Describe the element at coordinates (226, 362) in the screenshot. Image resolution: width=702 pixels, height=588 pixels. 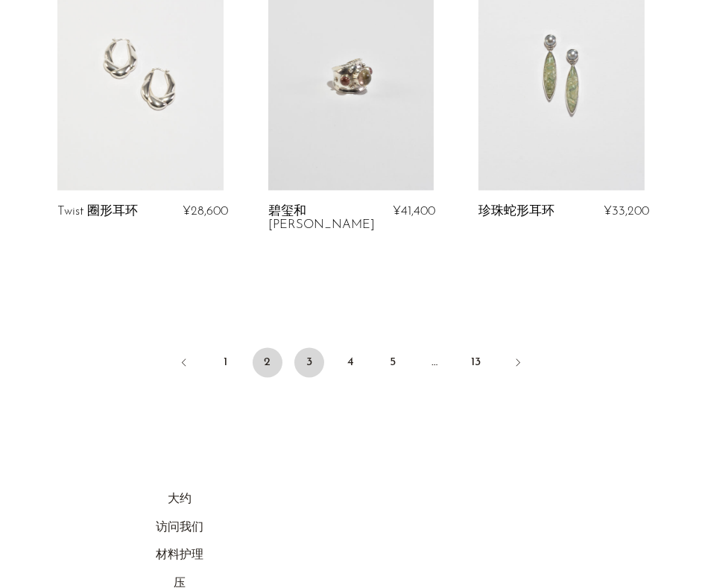
I see `a: 1` at that location.